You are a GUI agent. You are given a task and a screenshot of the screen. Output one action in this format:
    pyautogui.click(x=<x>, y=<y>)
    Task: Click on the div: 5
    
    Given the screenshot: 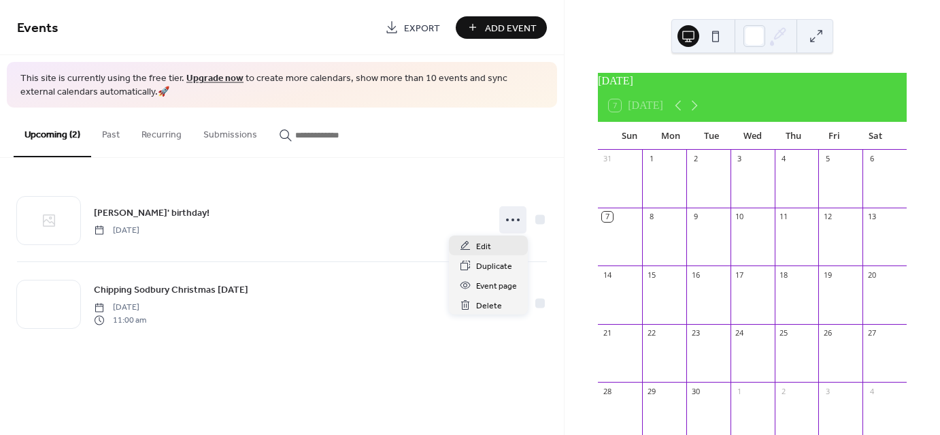 What is the action you would take?
    pyautogui.click(x=827, y=159)
    